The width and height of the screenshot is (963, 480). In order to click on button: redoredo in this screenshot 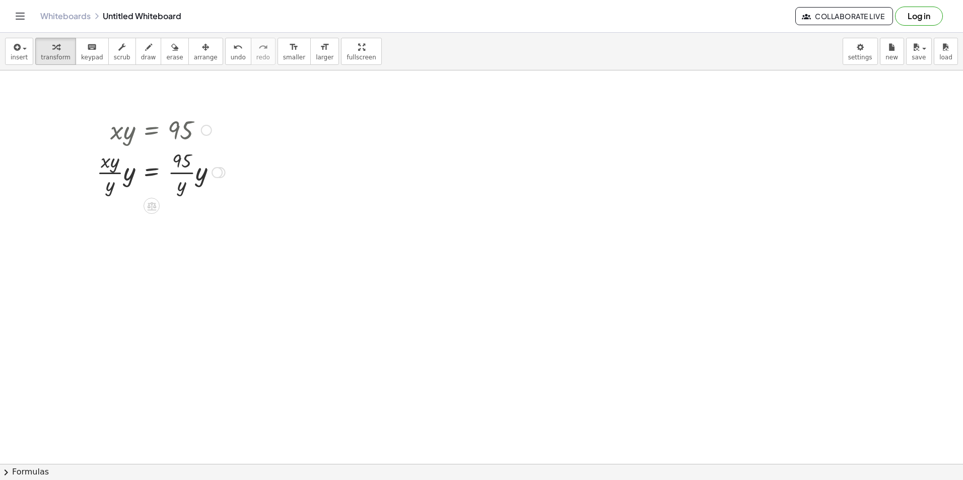, I will do `click(263, 51)`.